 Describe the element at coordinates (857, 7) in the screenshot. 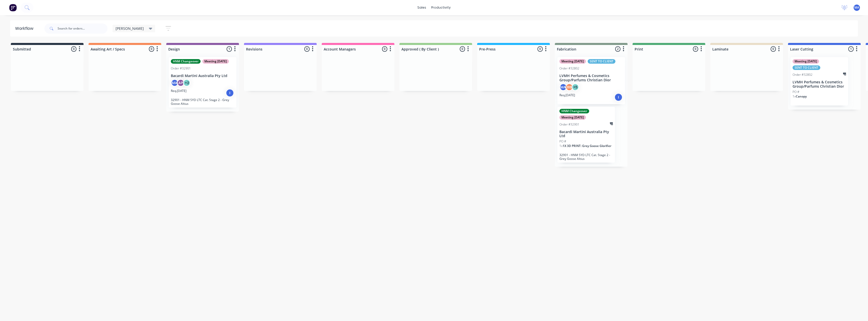

I see `span: MA` at that location.